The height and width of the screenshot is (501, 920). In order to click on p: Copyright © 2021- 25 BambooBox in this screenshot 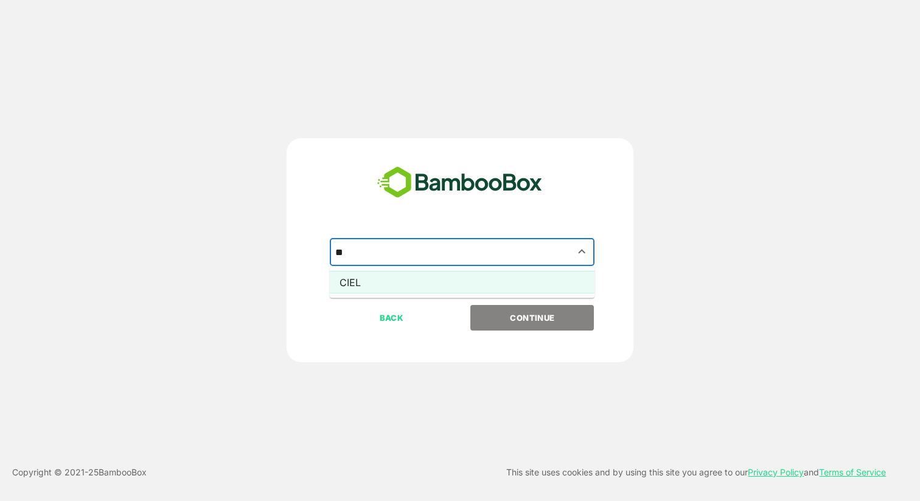, I will do `click(79, 472)`.